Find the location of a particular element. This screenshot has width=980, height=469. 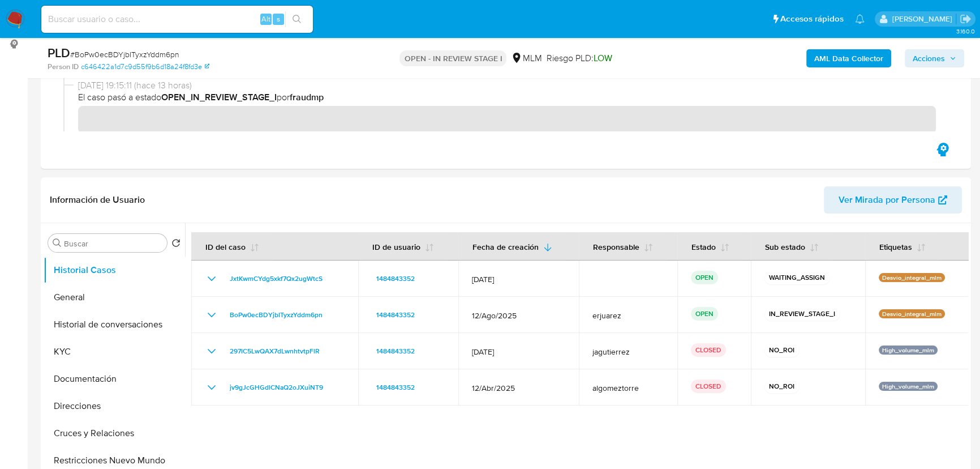

span: 3.160.0 is located at coordinates (965, 31).